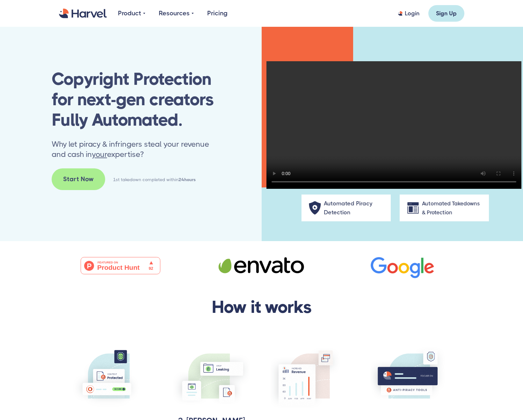 Image resolution: width=523 pixels, height=420 pixels. Describe the element at coordinates (154, 180) in the screenshot. I see `div: 1st takedown completed within` at that location.